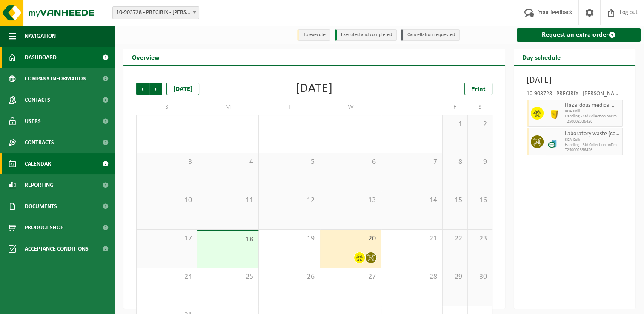 The height and width of the screenshot is (314, 644). Describe the element at coordinates (40, 57) in the screenshot. I see `span: Dashboard` at that location.